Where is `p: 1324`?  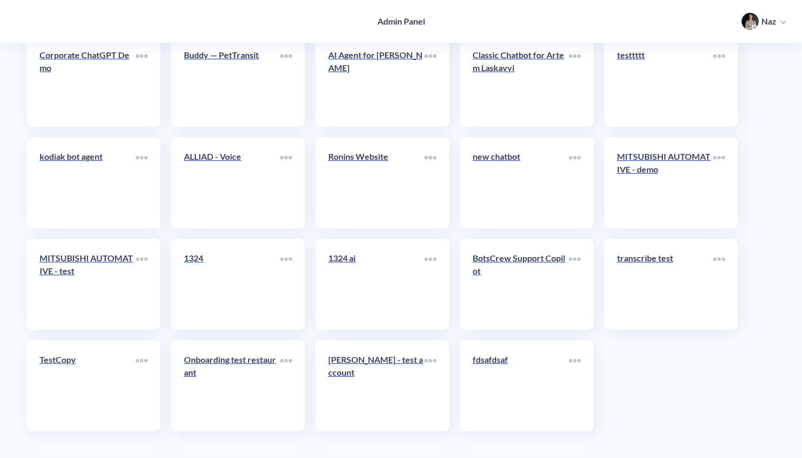 p: 1324 is located at coordinates (232, 258).